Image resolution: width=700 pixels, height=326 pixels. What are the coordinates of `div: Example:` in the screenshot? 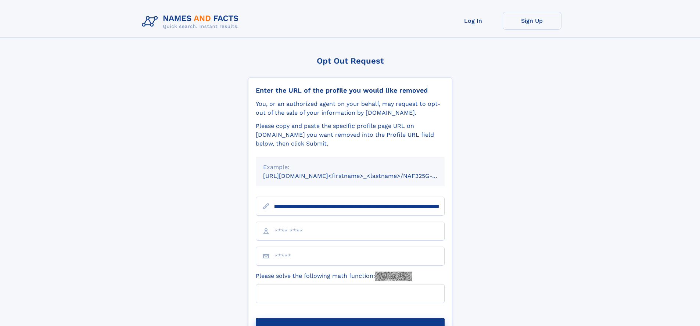 It's located at (350, 167).